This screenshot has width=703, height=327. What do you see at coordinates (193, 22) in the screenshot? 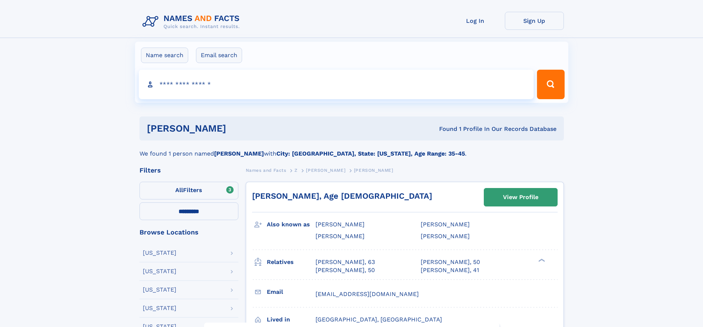
I see `img: Logo Names and Facts` at bounding box center [193, 22].